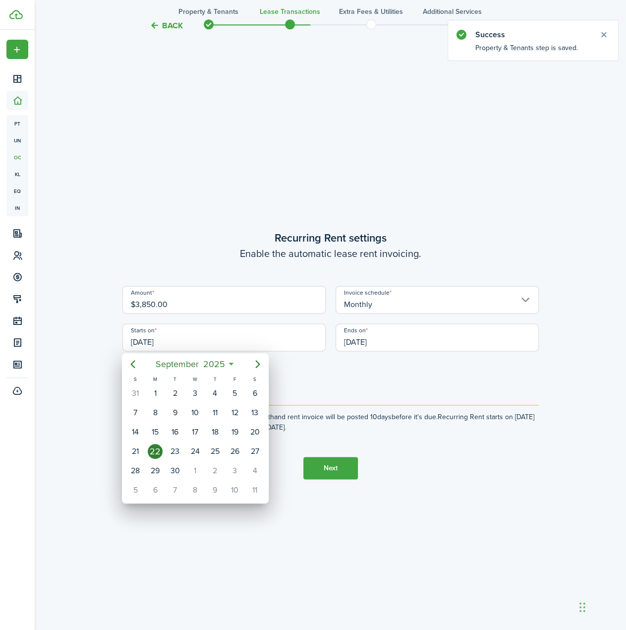 This screenshot has width=626, height=630. What do you see at coordinates (177, 364) in the screenshot?
I see `span: September` at bounding box center [177, 364].